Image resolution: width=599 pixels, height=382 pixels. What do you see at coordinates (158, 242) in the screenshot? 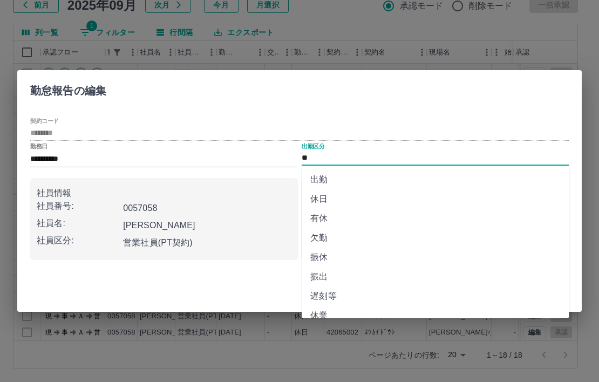
I see `b: 営業社員(PT契約)` at bounding box center [158, 242].